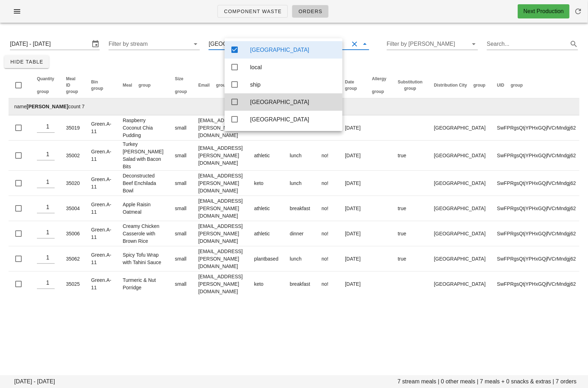 This screenshot has height=388, width=588. Describe the element at coordinates (300, 183) in the screenshot. I see `td: lunch` at that location.